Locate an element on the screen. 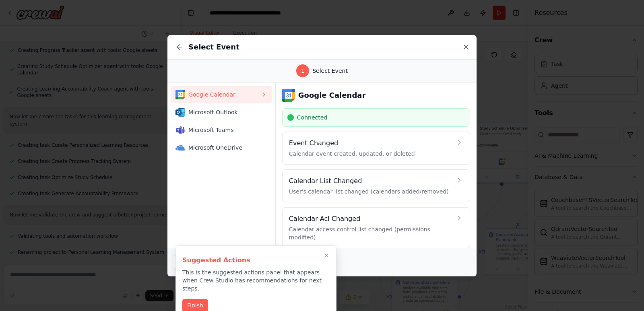  span: Microsoft Outlook is located at coordinates (224, 112).